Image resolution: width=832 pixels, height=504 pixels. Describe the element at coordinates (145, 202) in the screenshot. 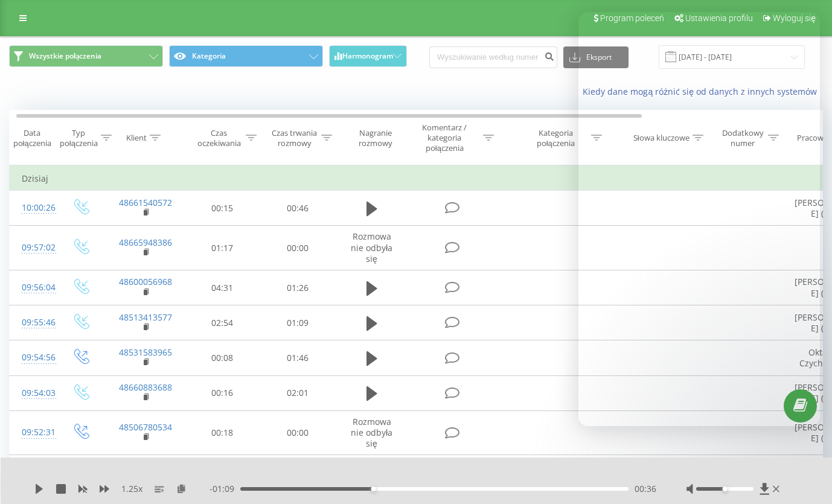

I see `a: 48661540572` at that location.